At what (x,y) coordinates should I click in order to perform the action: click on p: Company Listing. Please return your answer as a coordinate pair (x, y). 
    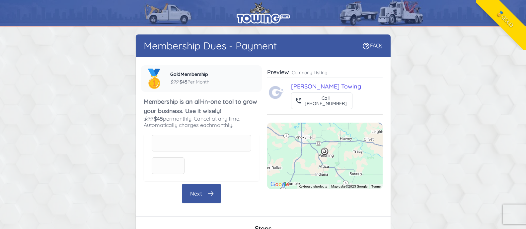
    Looking at the image, I should click on (309, 73).